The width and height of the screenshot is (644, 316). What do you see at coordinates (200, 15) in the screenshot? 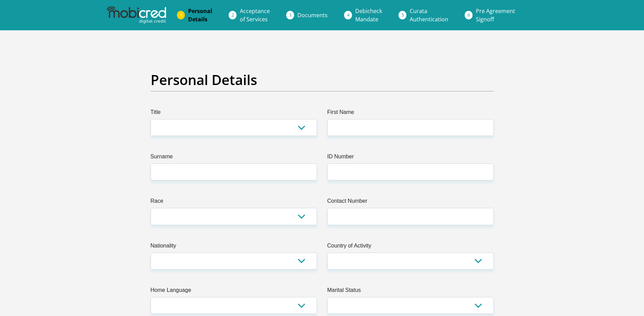
I see `a: PersonalDetails` at bounding box center [200, 15].